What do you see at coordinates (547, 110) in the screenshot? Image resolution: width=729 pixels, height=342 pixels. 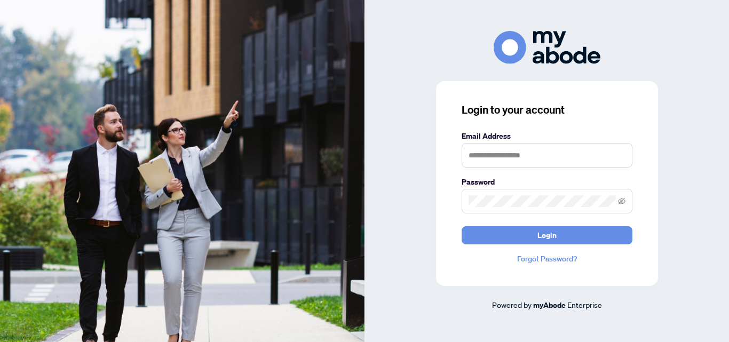 I see `h3: Login to your account` at bounding box center [547, 110].